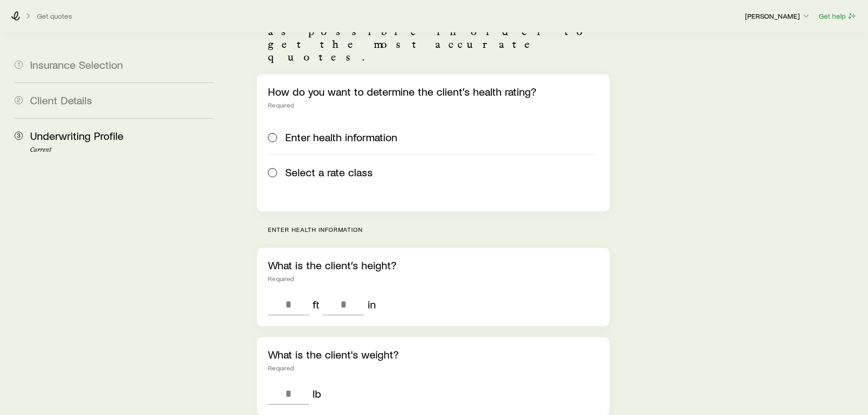  I want to click on p: Enter health information, so click(438, 230).